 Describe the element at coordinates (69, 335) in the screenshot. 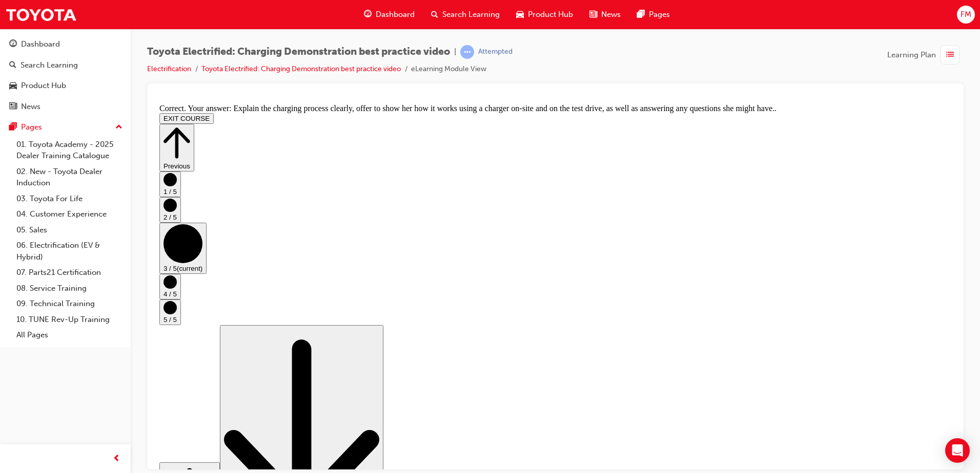

I see `a: All Pages` at that location.